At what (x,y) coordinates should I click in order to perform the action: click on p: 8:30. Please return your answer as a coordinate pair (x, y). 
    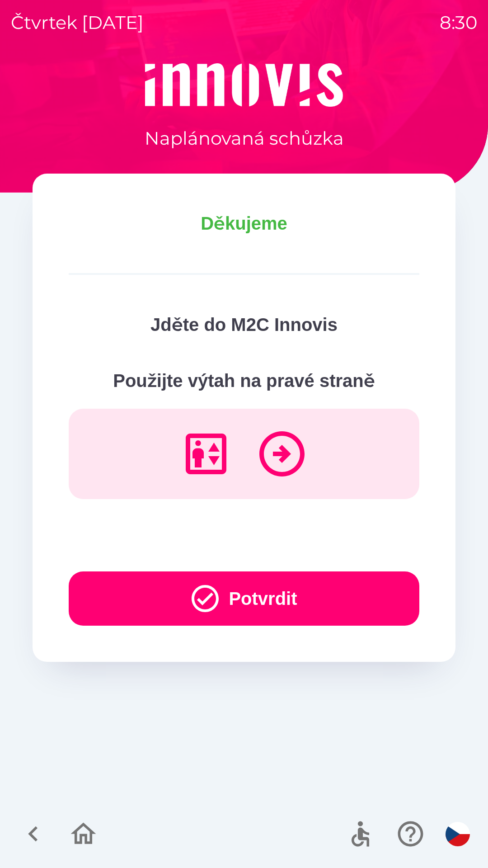
    Looking at the image, I should click on (458, 22).